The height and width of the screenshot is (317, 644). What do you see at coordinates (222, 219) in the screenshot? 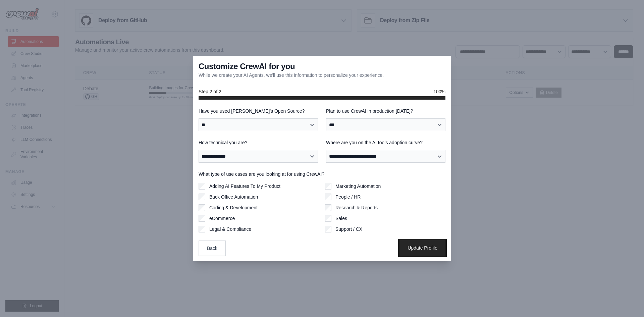
I see `label: eCommerce` at bounding box center [222, 219].